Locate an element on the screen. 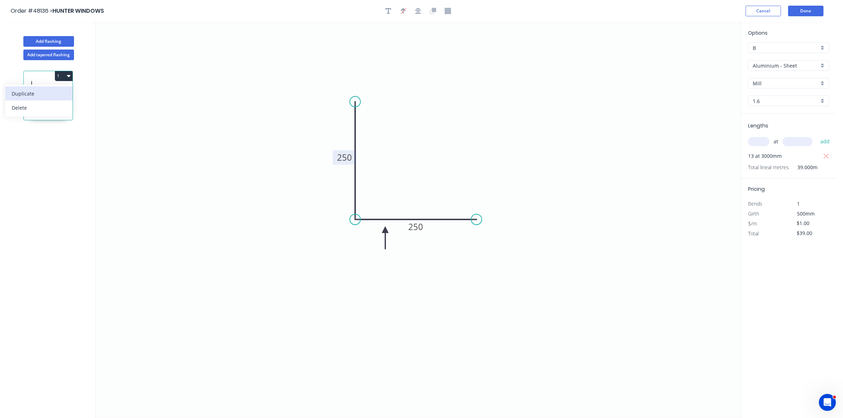  button: Cancel is located at coordinates (763, 11).